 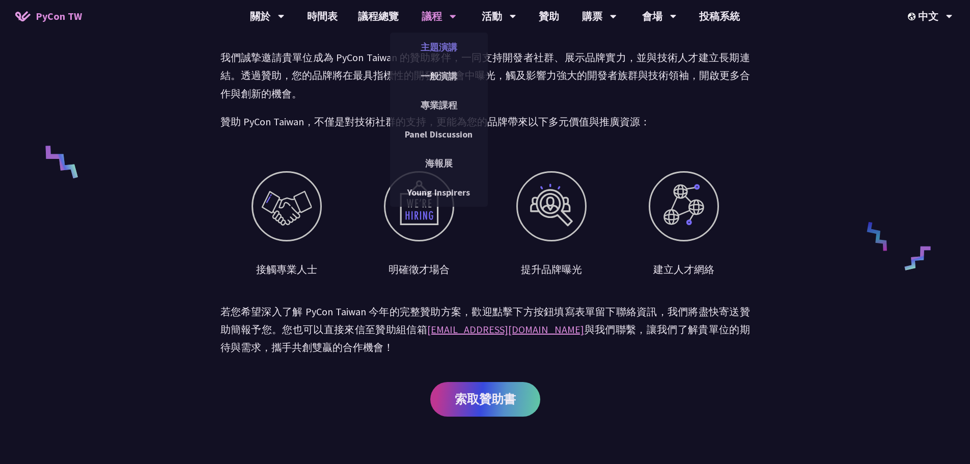 I want to click on div: 建立人才網絡, so click(x=684, y=269).